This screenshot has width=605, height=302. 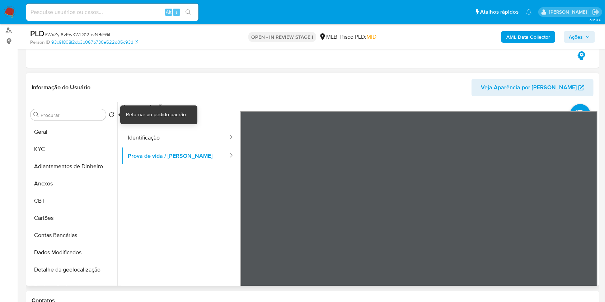 I want to click on p: OPEN - IN REVIEW STAGE I, so click(x=282, y=37).